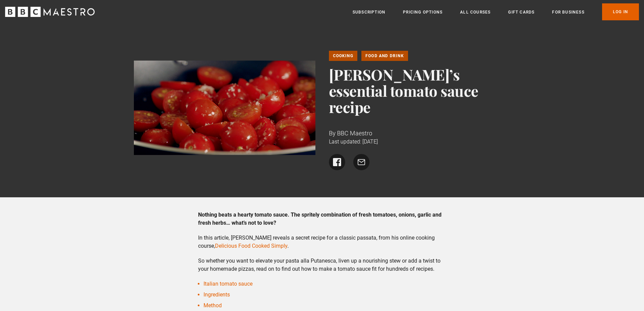  What do you see at coordinates (320, 219) in the screenshot?
I see `strong: Nothing beats a hearty tomato sauce. The spritely combination of fresh tomatoes, onions, garlic a...` at bounding box center [320, 219].